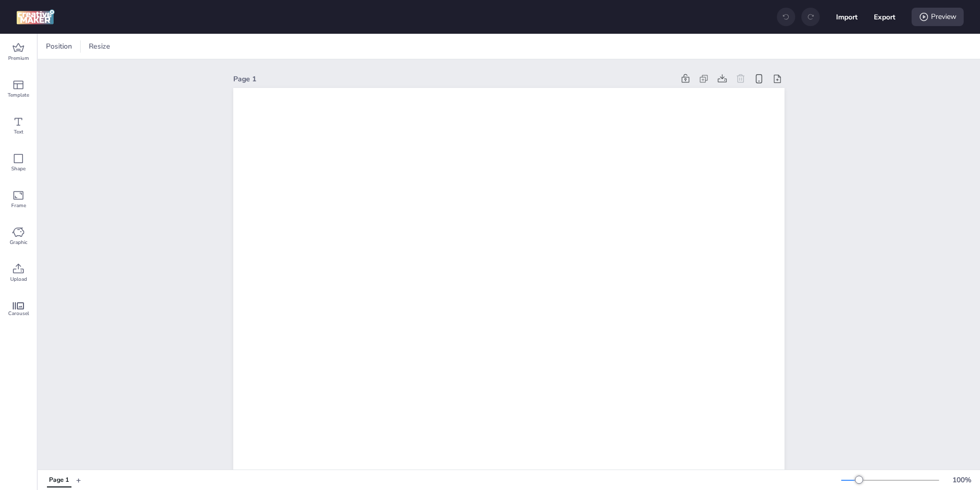  Describe the element at coordinates (35, 17) in the screenshot. I see `img: logo Creative Maker` at that location.